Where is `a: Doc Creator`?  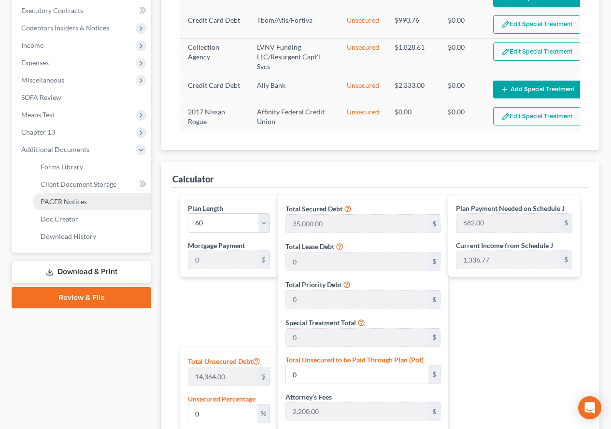 a: Doc Creator is located at coordinates (92, 219).